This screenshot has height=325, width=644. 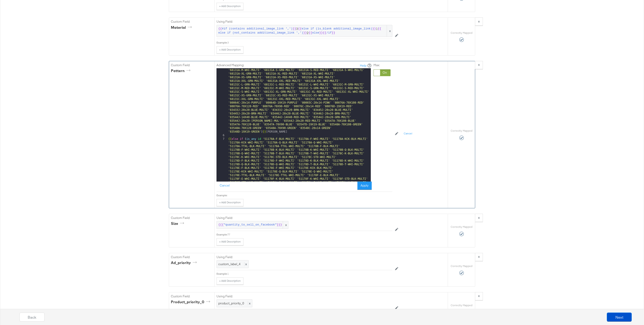 What do you see at coordinates (182, 71) in the screenshot?
I see `div: pattern` at bounding box center [182, 71].